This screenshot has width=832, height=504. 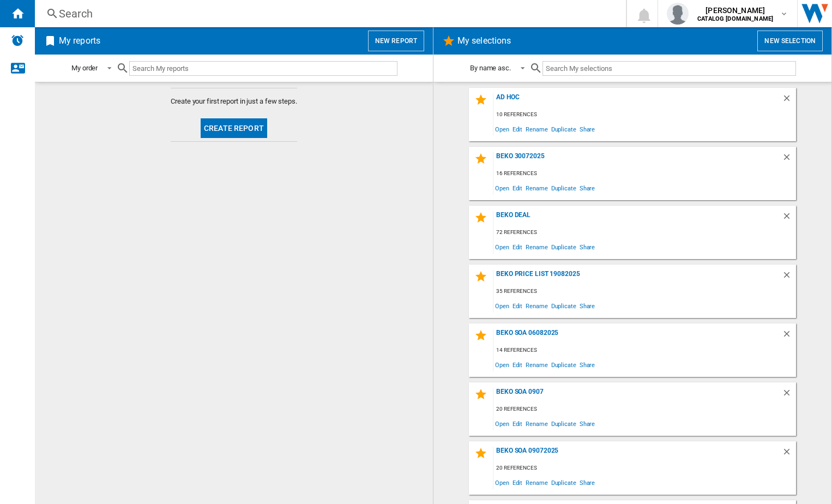 What do you see at coordinates (645, 291) in the screenshot?
I see `div: 35 references` at bounding box center [645, 291].